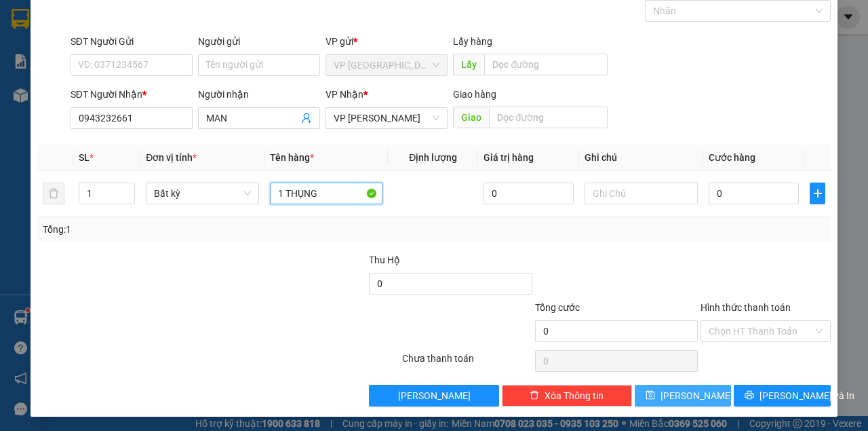 The height and width of the screenshot is (431, 868). I want to click on div: SĐT Người Gửi, so click(132, 42).